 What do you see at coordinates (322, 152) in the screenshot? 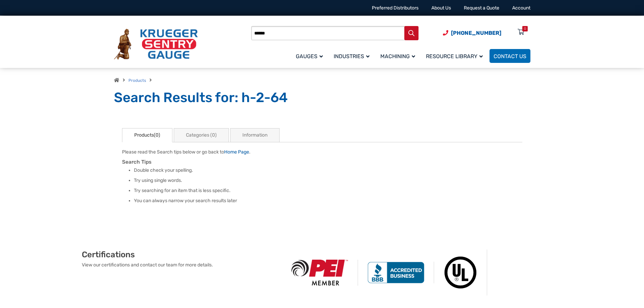
I see `p: Please read the Search tips below or go back to .` at bounding box center [322, 152].